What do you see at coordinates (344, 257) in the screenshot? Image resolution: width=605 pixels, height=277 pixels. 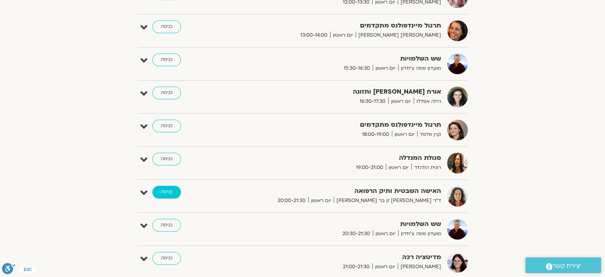 I see `strong: מדיטציה רכה` at bounding box center [344, 257].